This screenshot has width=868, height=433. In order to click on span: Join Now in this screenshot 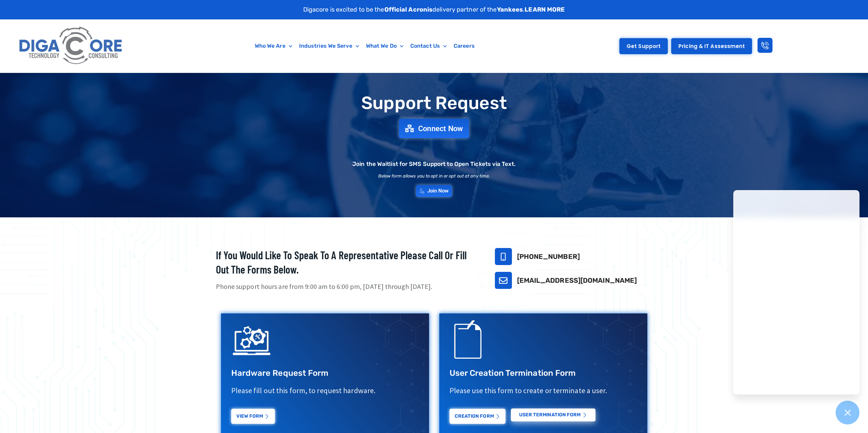, I will do `click(438, 191)`.